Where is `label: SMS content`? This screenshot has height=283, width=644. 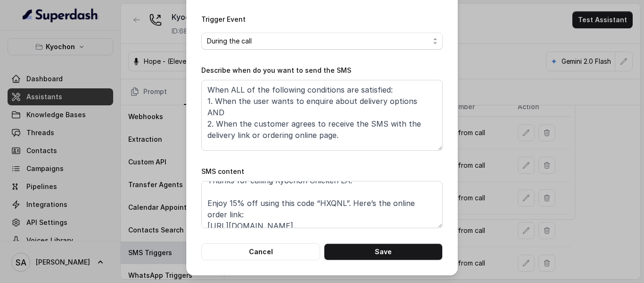
label: SMS content is located at coordinates (223, 171).